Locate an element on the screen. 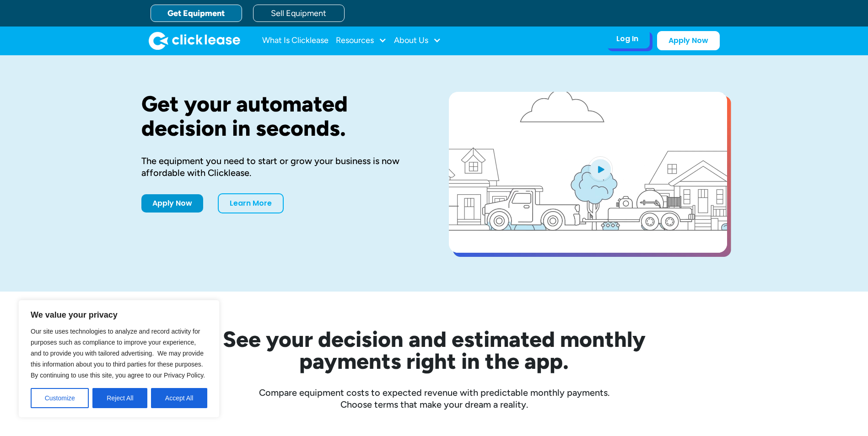  button: Reject All is located at coordinates (120, 398).